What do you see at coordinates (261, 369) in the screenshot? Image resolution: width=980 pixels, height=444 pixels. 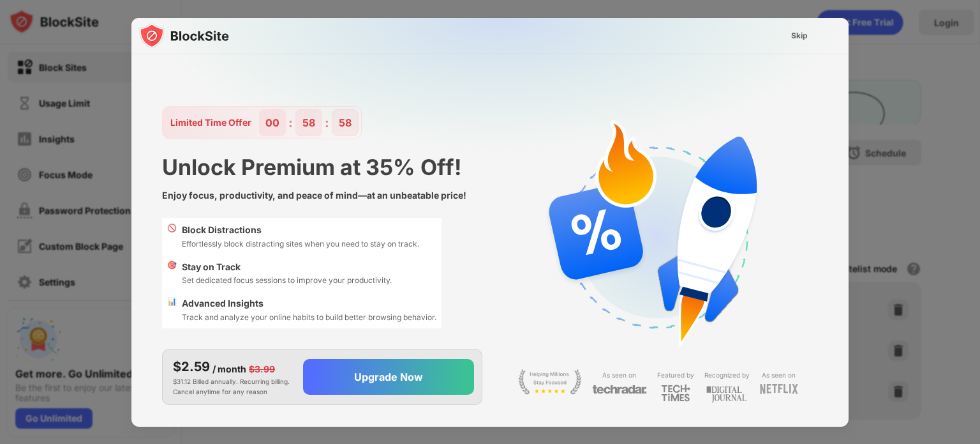 I see `div: $3.99` at bounding box center [261, 369].